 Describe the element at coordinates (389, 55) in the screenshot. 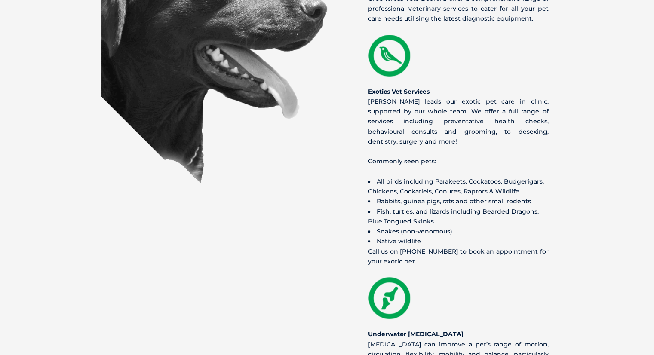

I see `img: Exotics-Vet-icon-e1676336659861.png` at that location.